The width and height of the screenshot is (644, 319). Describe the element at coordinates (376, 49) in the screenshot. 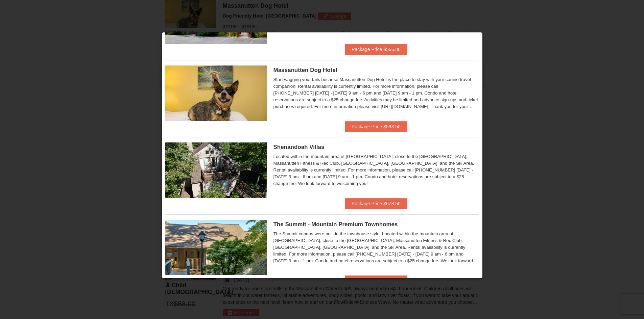

I see `button: Package Price $566.30` at that location.